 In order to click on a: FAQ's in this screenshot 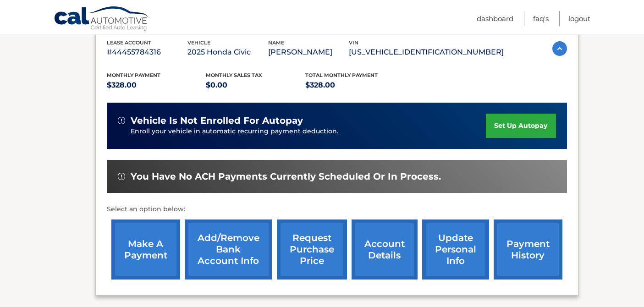, I will do `click(541, 18)`.